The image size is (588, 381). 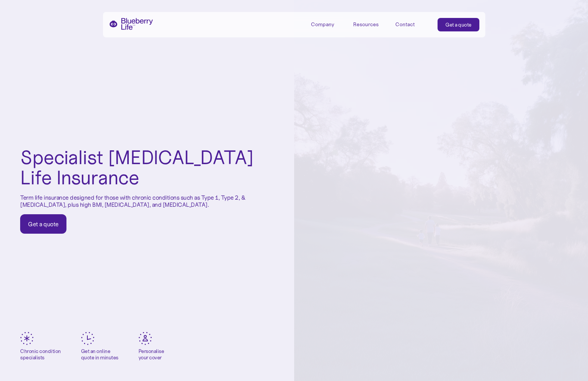 I want to click on div: Get an online quote in minutes, so click(x=100, y=354).